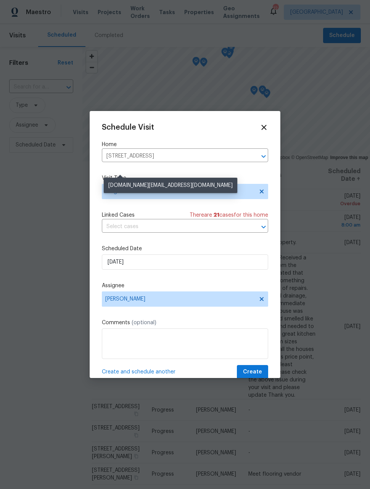  What do you see at coordinates (264, 127) in the screenshot?
I see `span: Close` at bounding box center [264, 127].